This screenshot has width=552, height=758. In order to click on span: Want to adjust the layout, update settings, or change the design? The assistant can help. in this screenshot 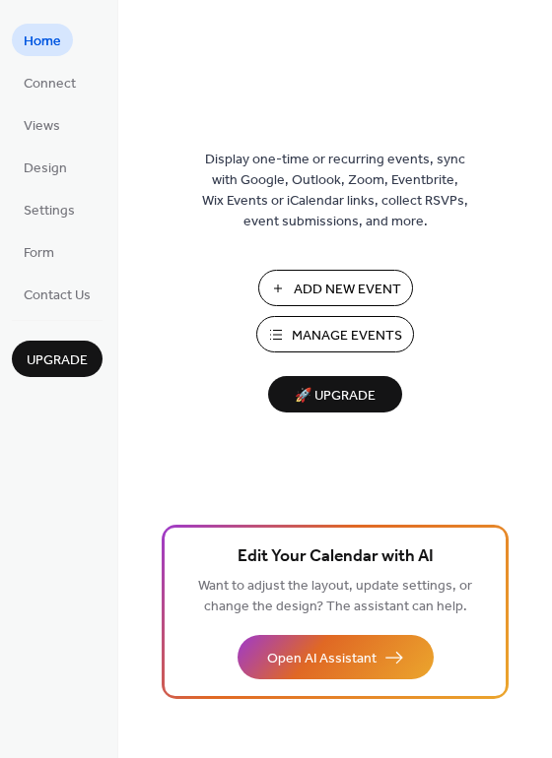, I will do `click(335, 597)`.